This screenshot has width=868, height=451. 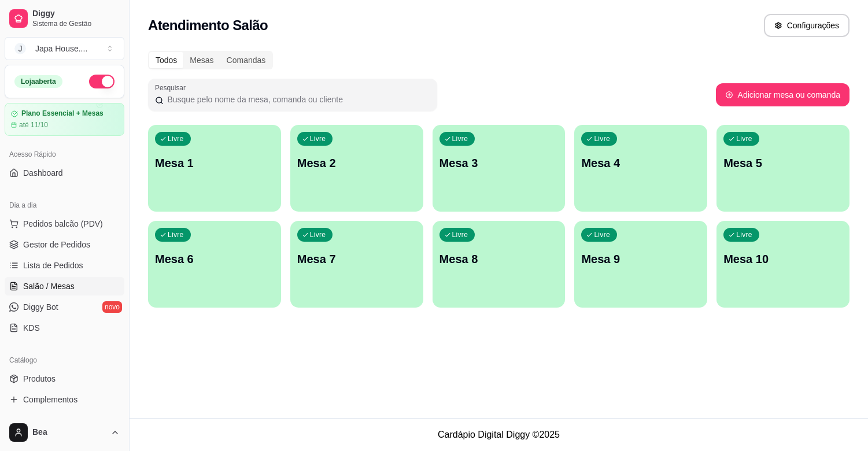 I want to click on div: Mesas, so click(x=201, y=60).